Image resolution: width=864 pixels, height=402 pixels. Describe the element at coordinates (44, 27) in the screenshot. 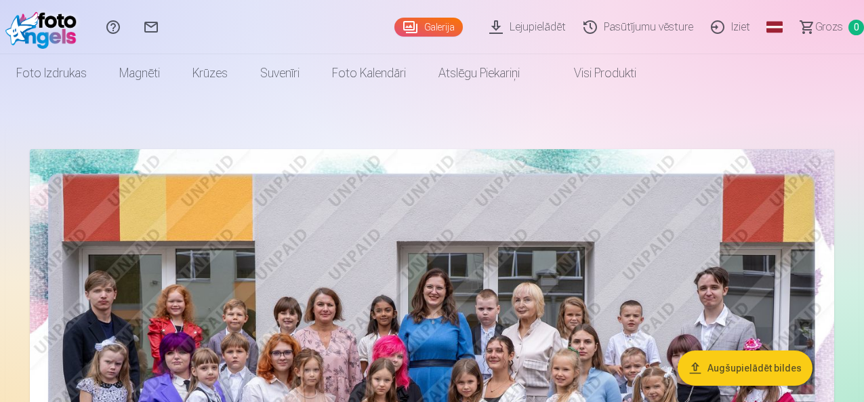

I see `img: /fa3` at that location.